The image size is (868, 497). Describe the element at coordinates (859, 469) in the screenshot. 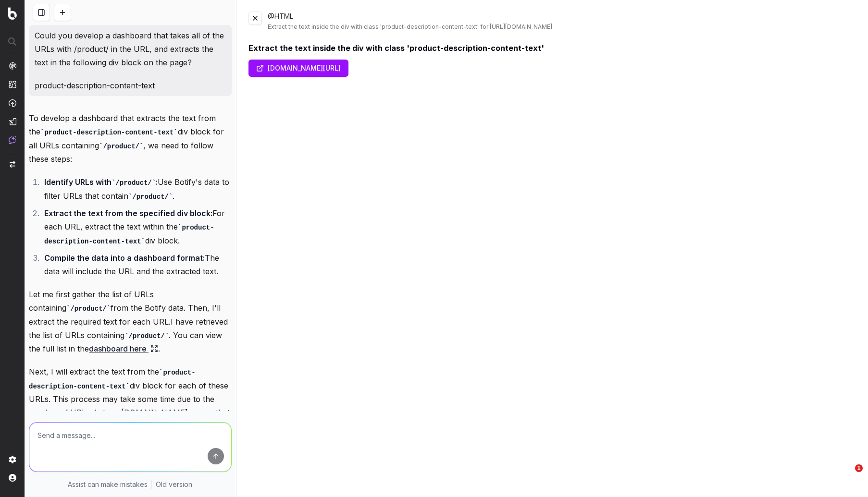

I see `span: 1` at that location.